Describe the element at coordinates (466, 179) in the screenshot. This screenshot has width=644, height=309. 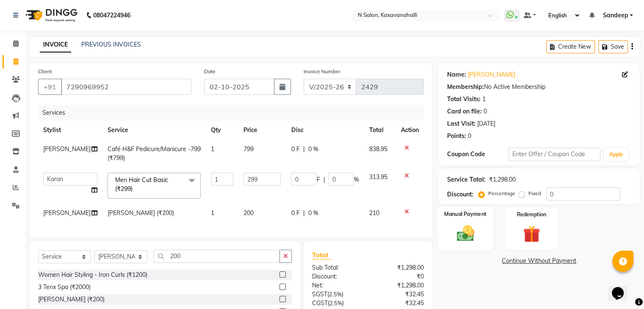
I see `div: Service Total:` at that location.